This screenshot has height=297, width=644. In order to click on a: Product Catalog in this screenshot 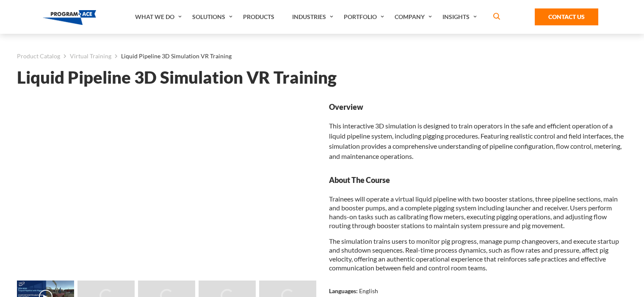, I will do `click(39, 56)`.